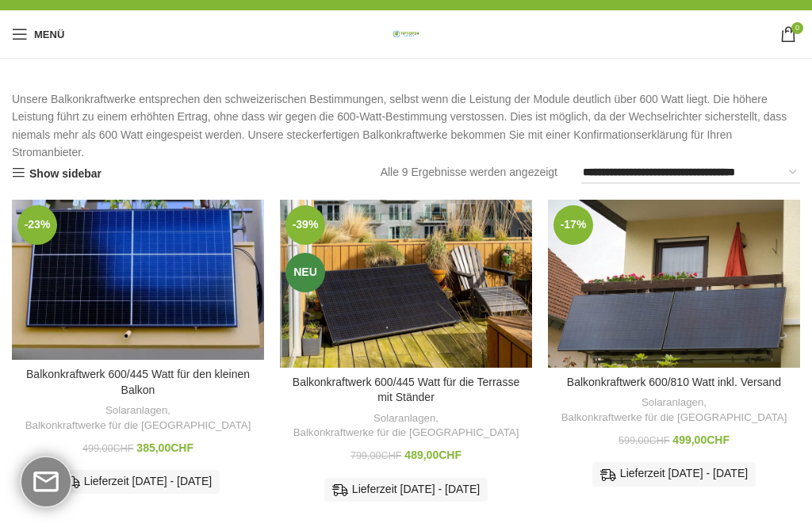  What do you see at coordinates (789, 34) in the screenshot?
I see `a: 0` at bounding box center [789, 34].